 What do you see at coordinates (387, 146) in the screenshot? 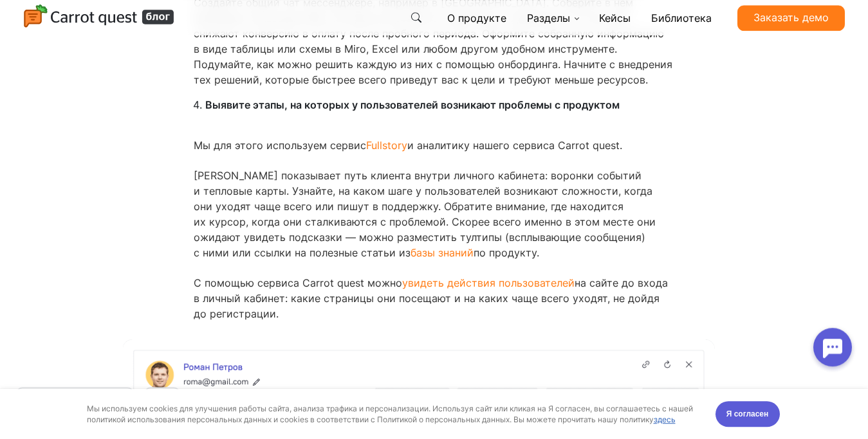
I see `a: Fullstory` at bounding box center [387, 146].